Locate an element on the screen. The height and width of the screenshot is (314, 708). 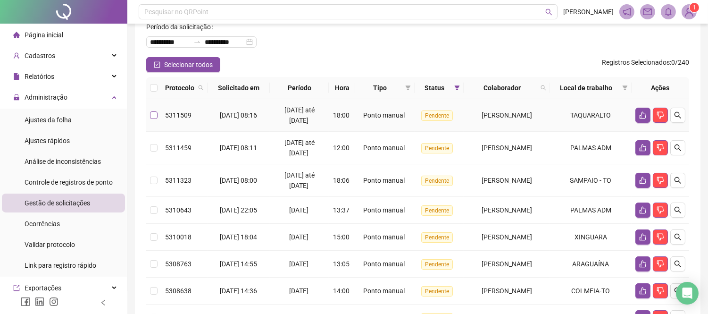
span: bell is located at coordinates (669, 12).